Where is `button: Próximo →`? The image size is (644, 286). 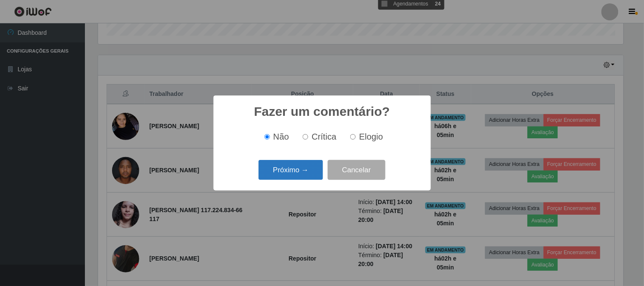 button: Próximo → is located at coordinates (290, 169).